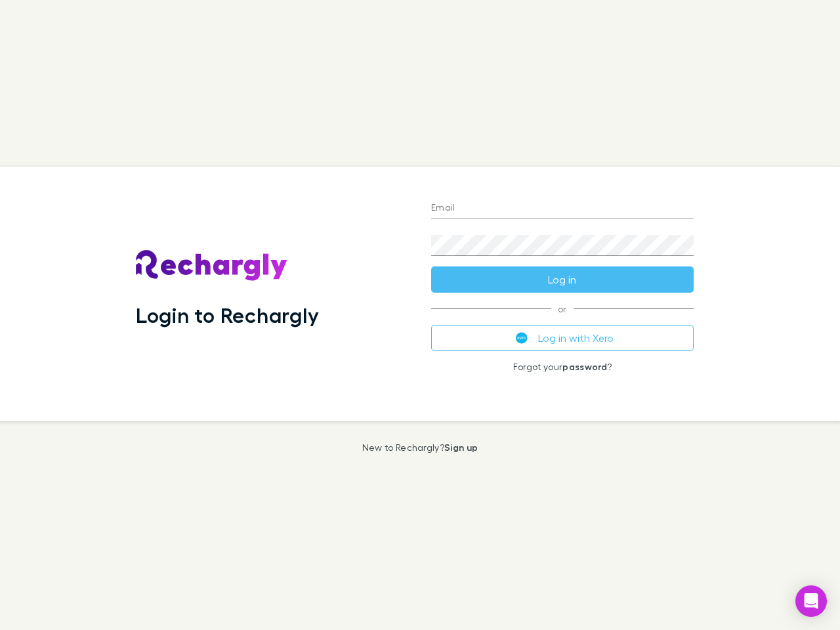 This screenshot has width=840, height=630. Describe the element at coordinates (585, 366) in the screenshot. I see `a: password` at that location.